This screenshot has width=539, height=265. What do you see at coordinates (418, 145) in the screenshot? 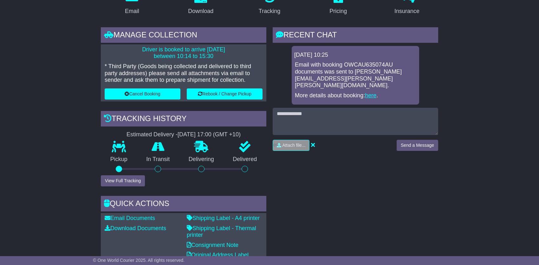
I see `button: Send a Message` at bounding box center [418, 145].